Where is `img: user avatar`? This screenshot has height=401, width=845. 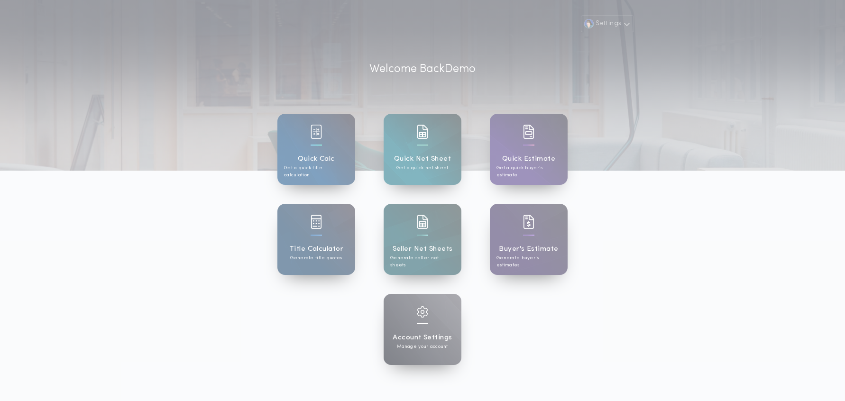 img: user avatar is located at coordinates (589, 24).